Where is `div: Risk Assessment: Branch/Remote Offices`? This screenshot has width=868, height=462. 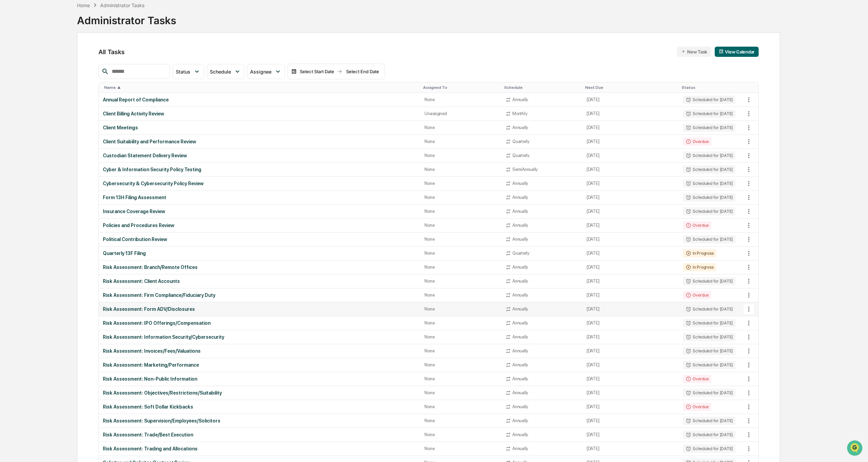
div: Risk Assessment: Branch/Remote Offices is located at coordinates (259, 267).